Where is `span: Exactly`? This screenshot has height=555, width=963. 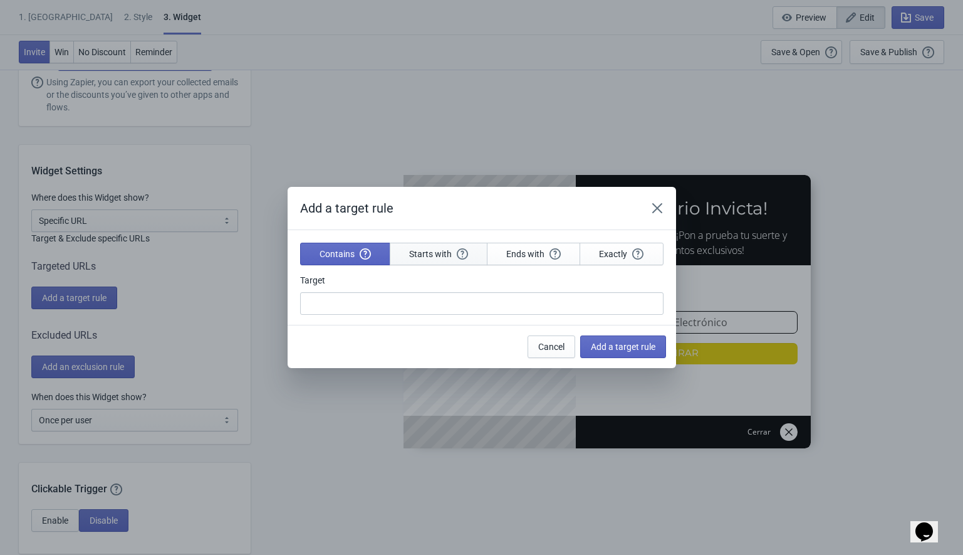
span: Exactly is located at coordinates (621, 254).